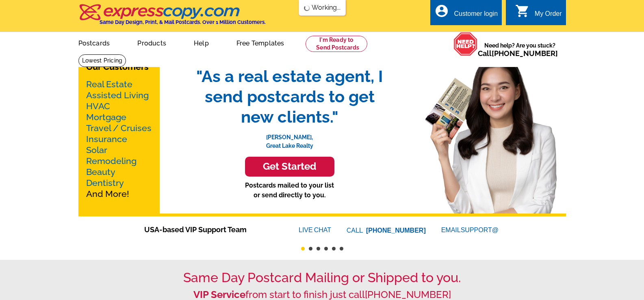  What do you see at coordinates (152, 42) in the screenshot?
I see `a: Products` at bounding box center [152, 42].